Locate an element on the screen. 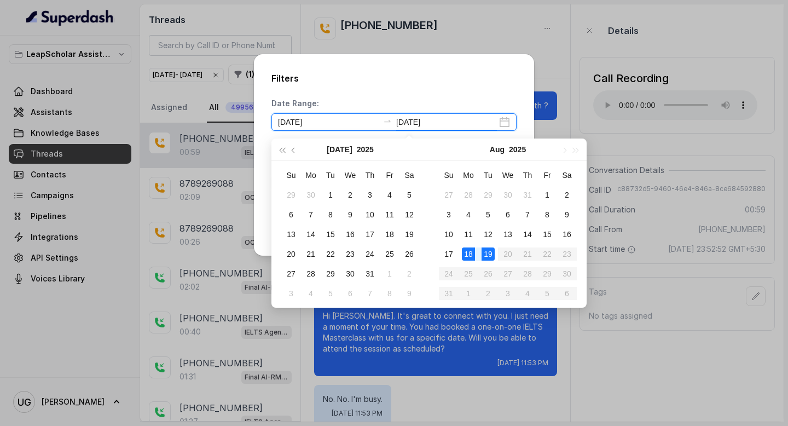 The width and height of the screenshot is (788, 426). button: Aug is located at coordinates (497, 149).